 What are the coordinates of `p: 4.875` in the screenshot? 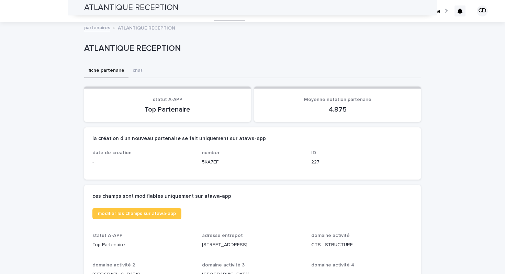 It's located at (338, 110).